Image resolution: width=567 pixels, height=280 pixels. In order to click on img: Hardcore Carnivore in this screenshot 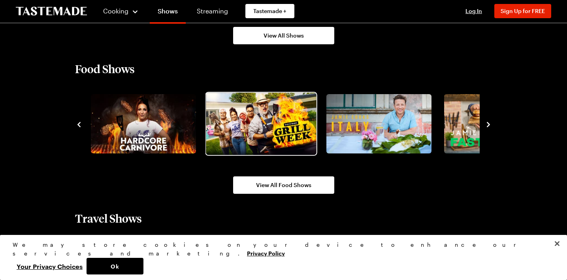, I will do `click(144, 124)`.